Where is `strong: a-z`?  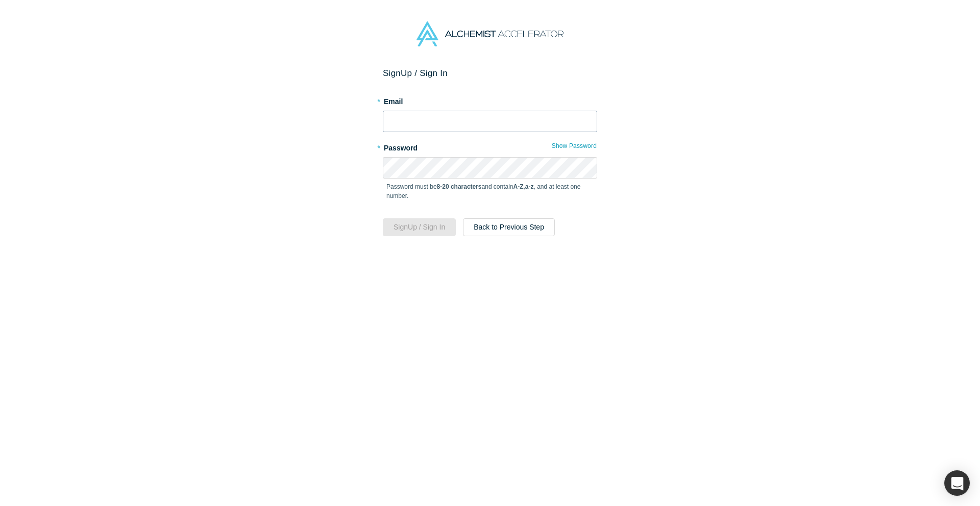 strong: a-z is located at coordinates (530, 186).